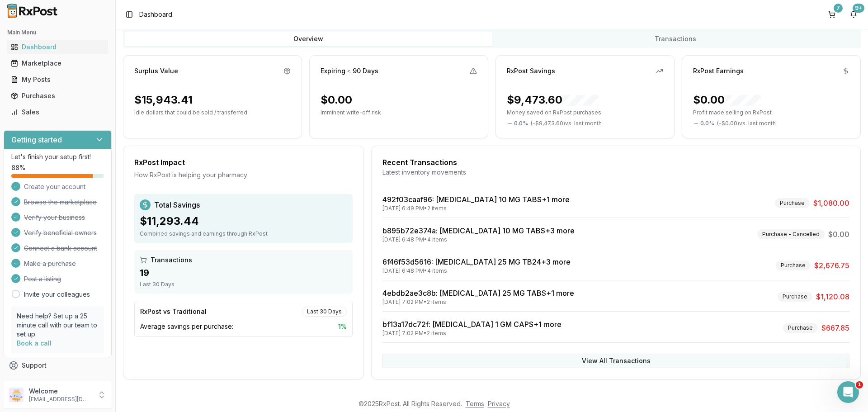  I want to click on div: Surplus Value, so click(156, 71).